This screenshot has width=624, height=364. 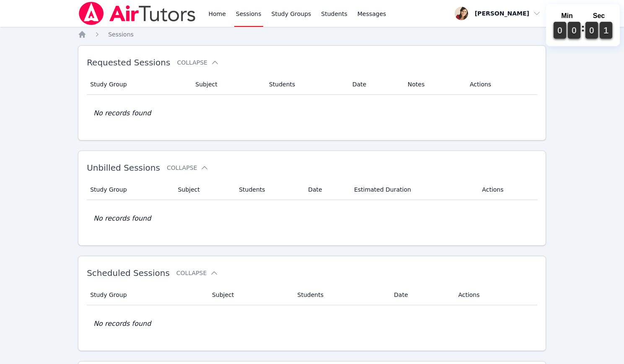 I want to click on th: Notes, so click(x=434, y=84).